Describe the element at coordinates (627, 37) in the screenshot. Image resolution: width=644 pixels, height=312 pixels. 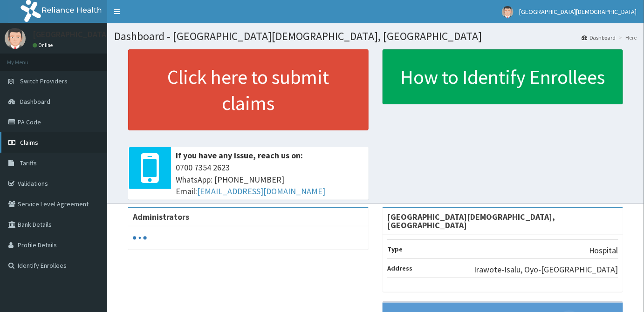
I see `li: Here` at that location.